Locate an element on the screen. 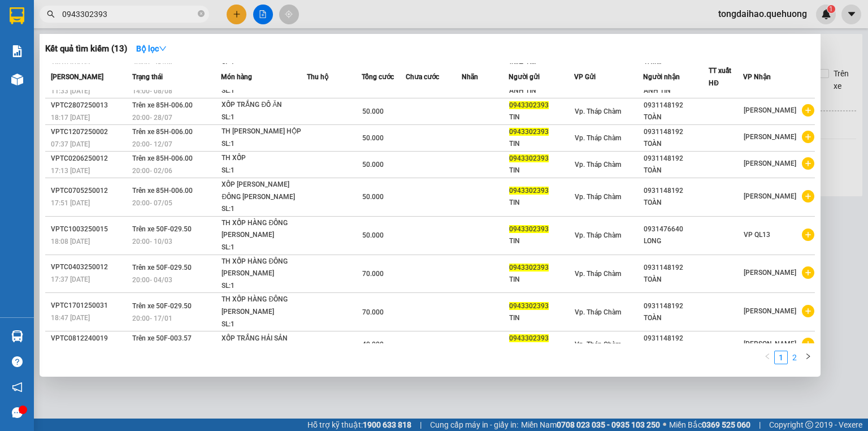 Image resolution: width=868 pixels, height=431 pixels. strong: Bộ lọc is located at coordinates (151, 48).